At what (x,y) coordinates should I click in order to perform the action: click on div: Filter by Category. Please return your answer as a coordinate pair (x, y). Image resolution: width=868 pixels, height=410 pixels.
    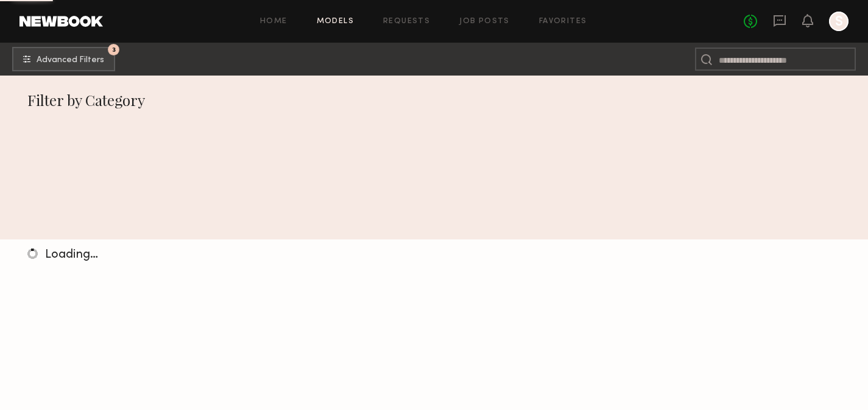
    Looking at the image, I should click on (440, 100).